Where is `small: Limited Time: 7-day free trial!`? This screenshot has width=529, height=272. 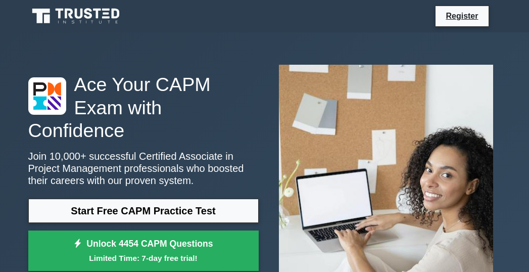 small: Limited Time: 7-day free trial! is located at coordinates (143, 257).